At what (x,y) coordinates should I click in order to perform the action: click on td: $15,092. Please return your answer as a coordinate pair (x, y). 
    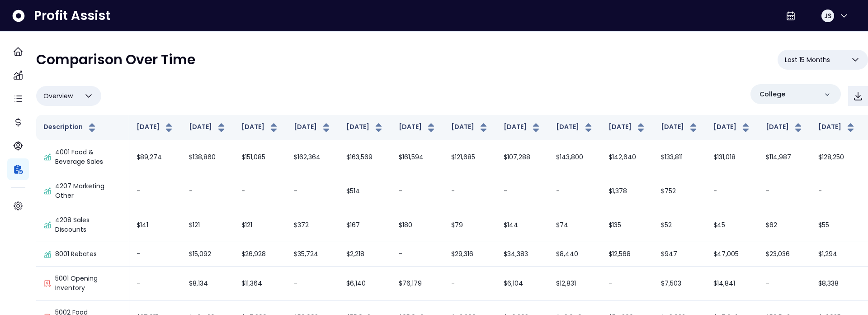
    Looking at the image, I should click on (208, 254).